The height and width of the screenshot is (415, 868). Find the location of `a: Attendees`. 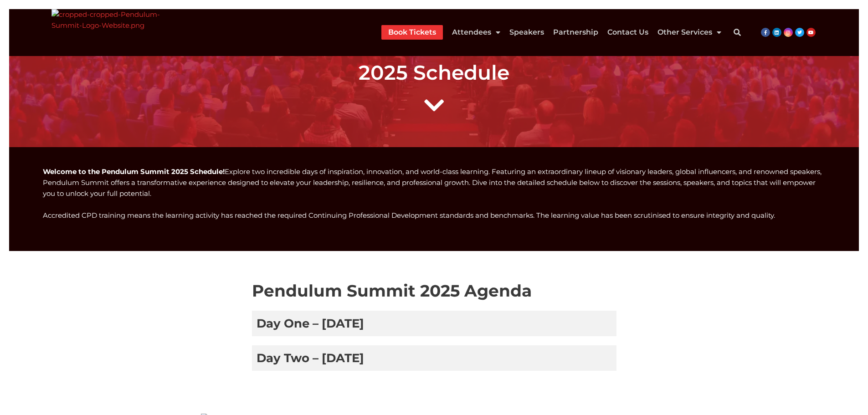

a: Attendees is located at coordinates (476, 32).